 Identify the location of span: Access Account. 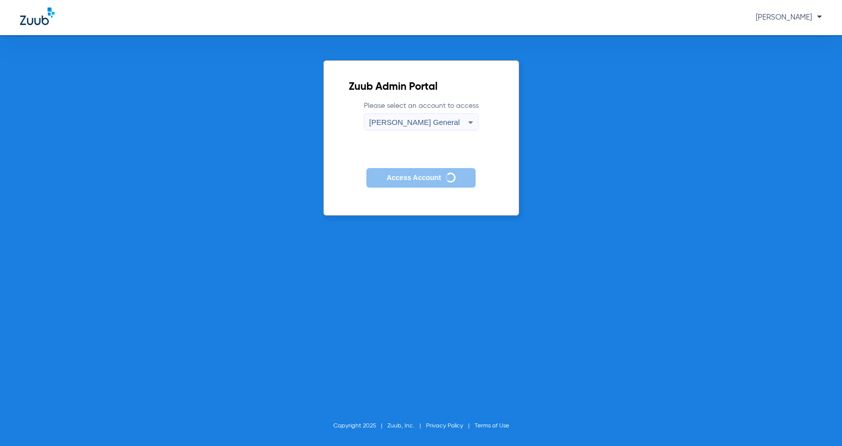
(414, 178).